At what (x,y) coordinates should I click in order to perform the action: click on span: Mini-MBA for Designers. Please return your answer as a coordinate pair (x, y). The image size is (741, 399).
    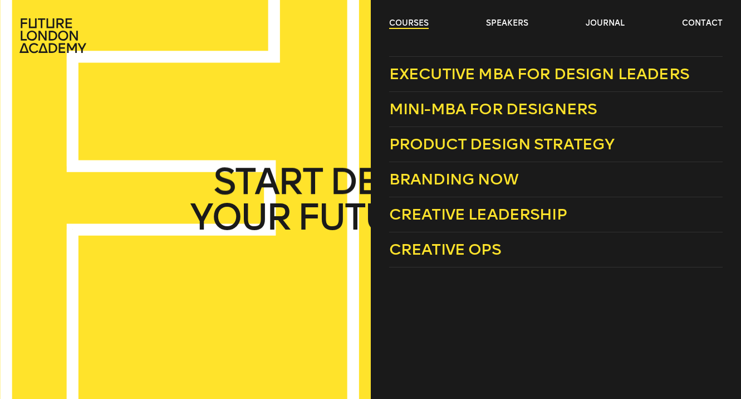
    Looking at the image, I should click on (493, 109).